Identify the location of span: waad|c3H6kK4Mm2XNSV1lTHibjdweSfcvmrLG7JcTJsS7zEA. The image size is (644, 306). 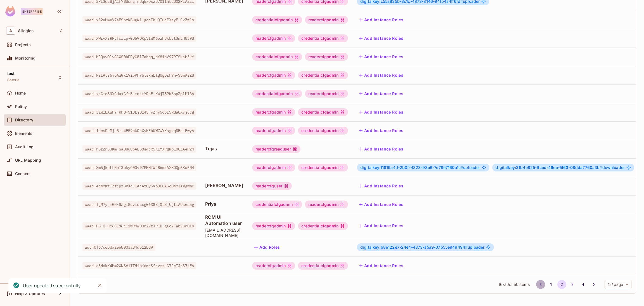
(139, 266).